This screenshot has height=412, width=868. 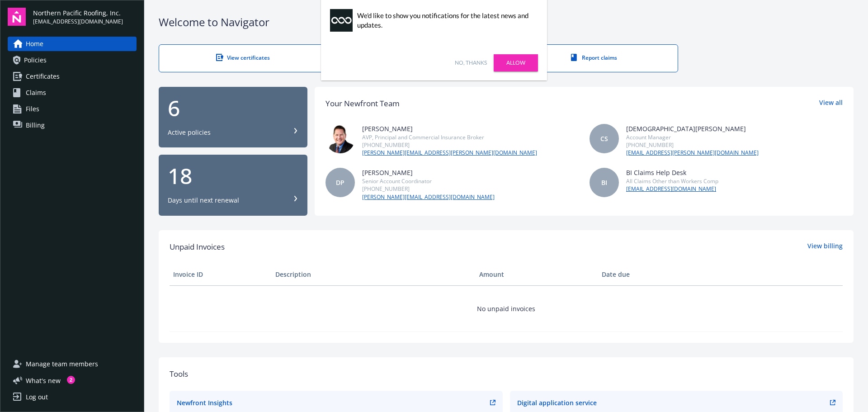 I want to click on span: Home, so click(x=34, y=44).